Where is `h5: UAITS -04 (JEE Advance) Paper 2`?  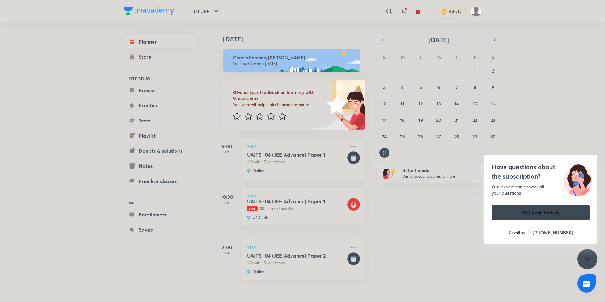
h5: UAITS -04 (JEE Advance) Paper 2 is located at coordinates (297, 255).